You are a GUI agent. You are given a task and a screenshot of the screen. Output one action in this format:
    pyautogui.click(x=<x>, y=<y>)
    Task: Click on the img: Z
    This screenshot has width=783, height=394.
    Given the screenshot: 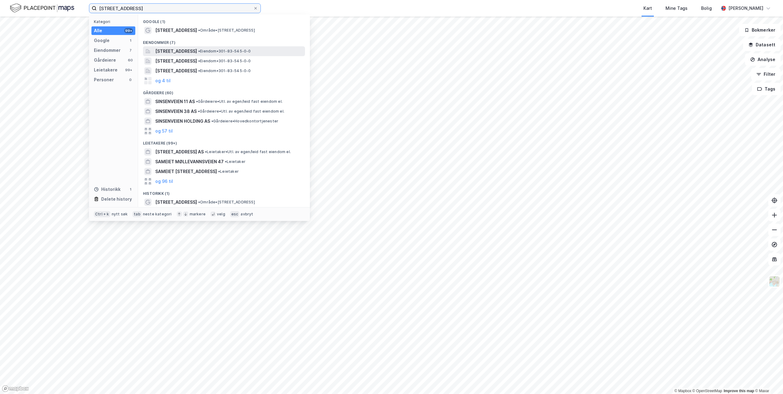 What is the action you would take?
    pyautogui.click(x=774, y=281)
    